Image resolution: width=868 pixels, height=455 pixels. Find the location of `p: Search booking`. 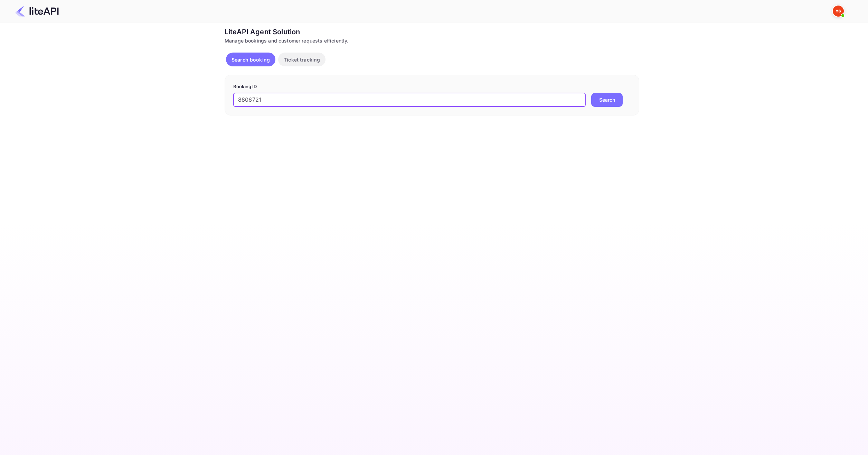

p: Search booking is located at coordinates (251, 59).